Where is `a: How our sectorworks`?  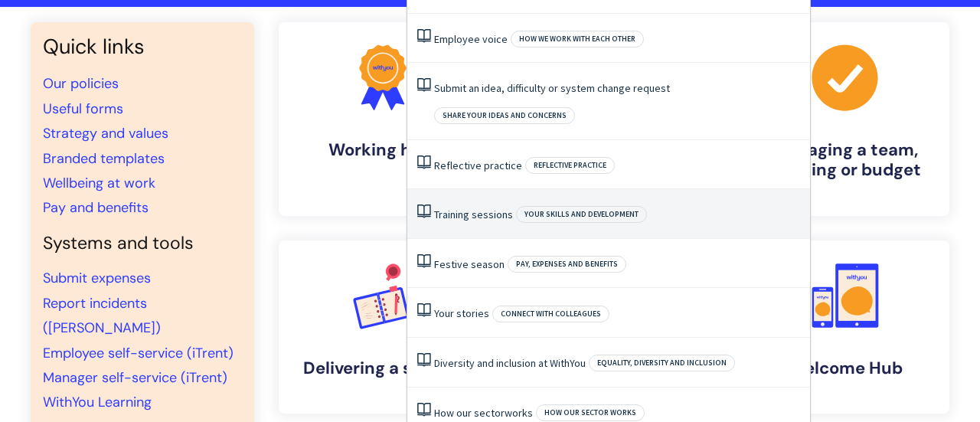
a: How our sectorworks is located at coordinates (483, 413).